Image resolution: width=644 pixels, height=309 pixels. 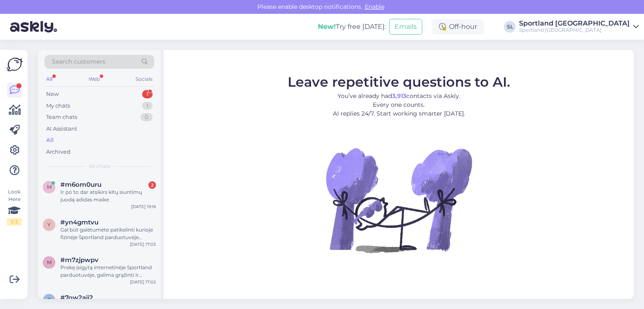 I want to click on span: All chats, so click(x=100, y=167).